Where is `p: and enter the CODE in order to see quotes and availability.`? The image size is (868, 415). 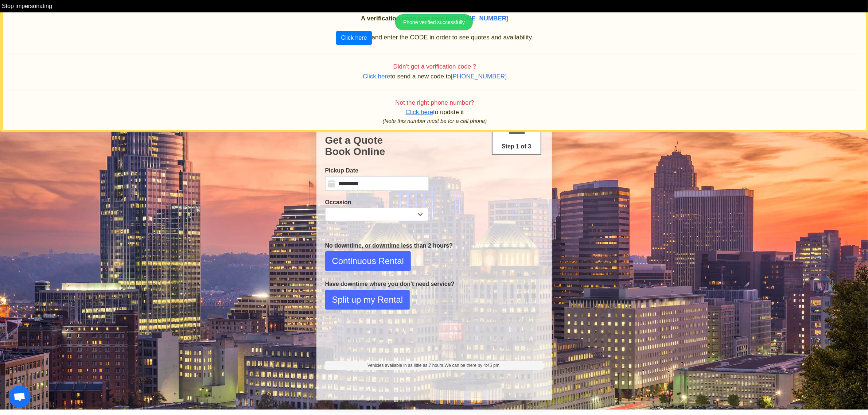 p: and enter the CODE in order to see quotes and availability. is located at coordinates (434, 38).